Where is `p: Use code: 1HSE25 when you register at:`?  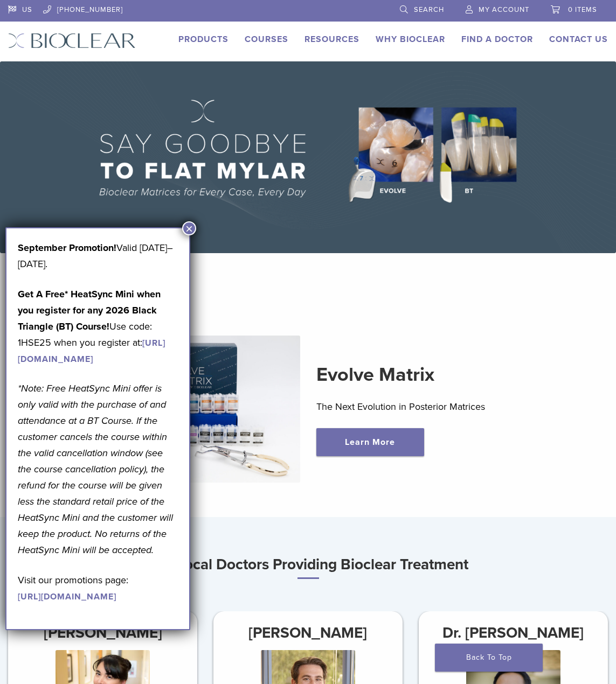 p: Use code: 1HSE25 when you register at: is located at coordinates (98, 326).